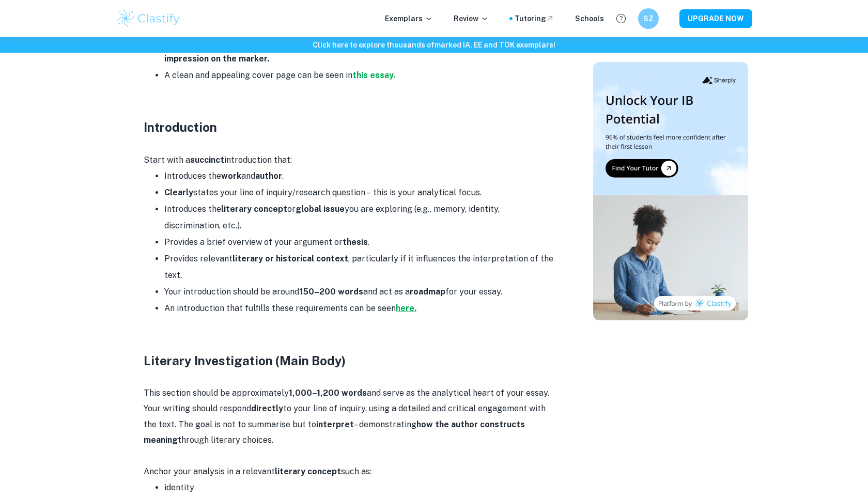  What do you see at coordinates (290, 258) in the screenshot?
I see `strong: literary or historical context` at bounding box center [290, 258].